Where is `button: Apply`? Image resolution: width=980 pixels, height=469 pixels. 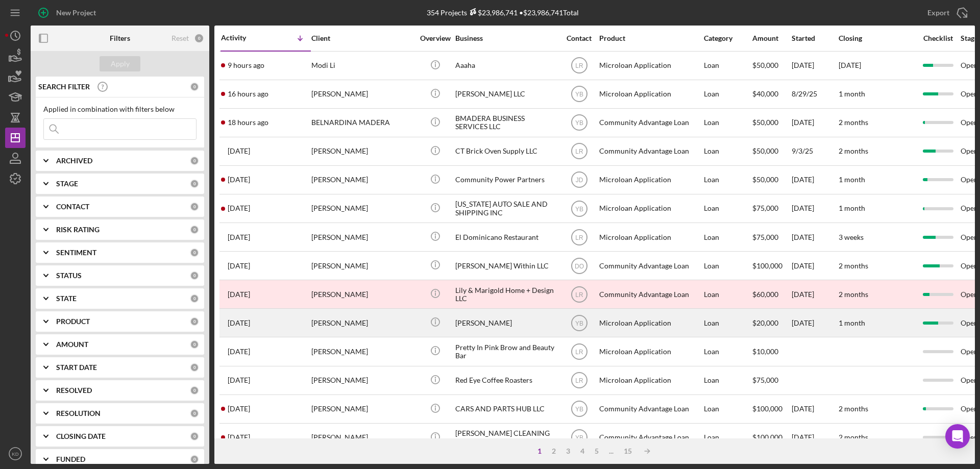 button: Apply is located at coordinates (120, 64).